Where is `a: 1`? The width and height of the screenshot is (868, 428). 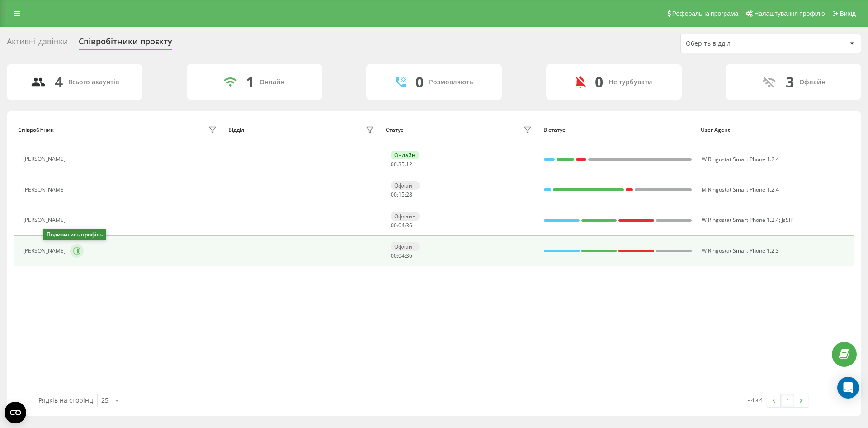
a: 1 is located at coordinates (788, 400).